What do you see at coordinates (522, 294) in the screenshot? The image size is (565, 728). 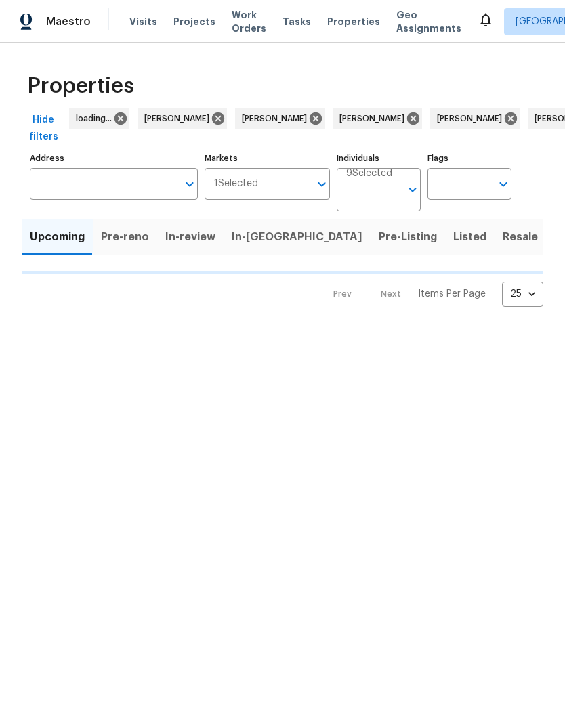 I see `div: 25` at bounding box center [522, 294].